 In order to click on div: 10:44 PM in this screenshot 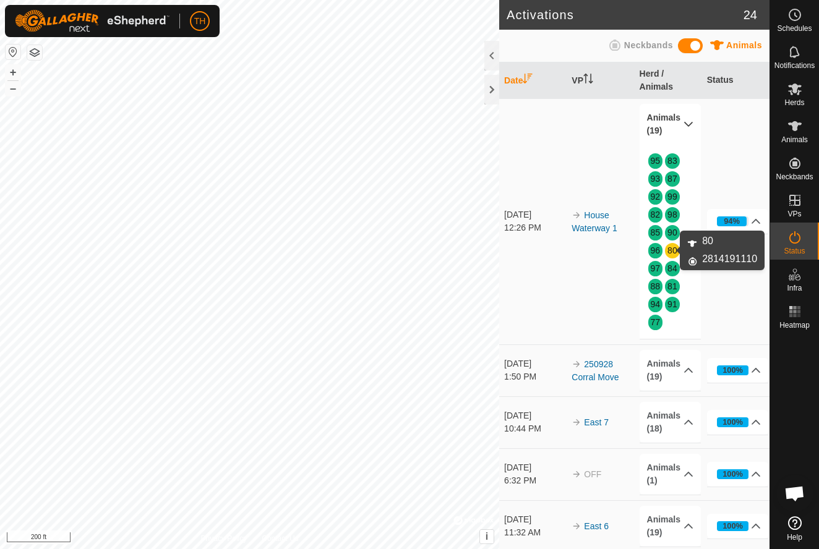, I will do `click(535, 429)`.